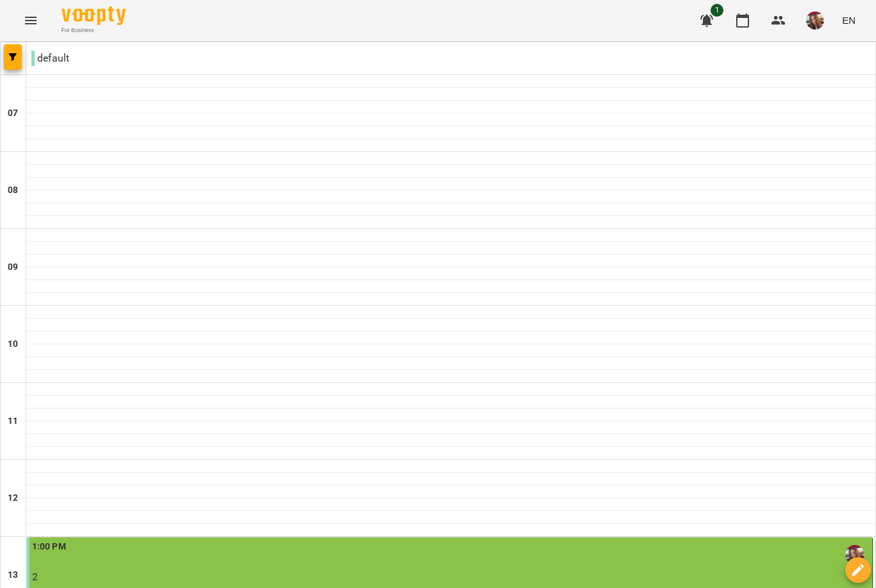 This screenshot has height=588, width=876. Describe the element at coordinates (717, 11) in the screenshot. I see `span: 1` at that location.